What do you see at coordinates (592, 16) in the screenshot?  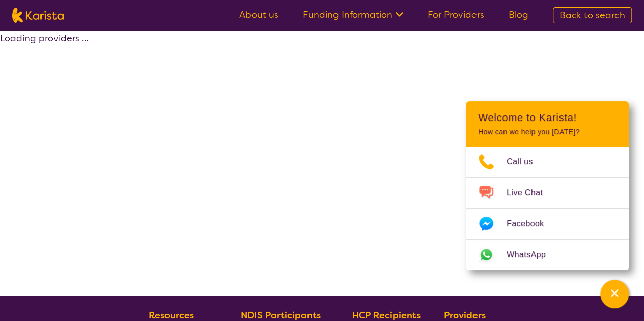 I see `a: Back to search` at bounding box center [592, 16].